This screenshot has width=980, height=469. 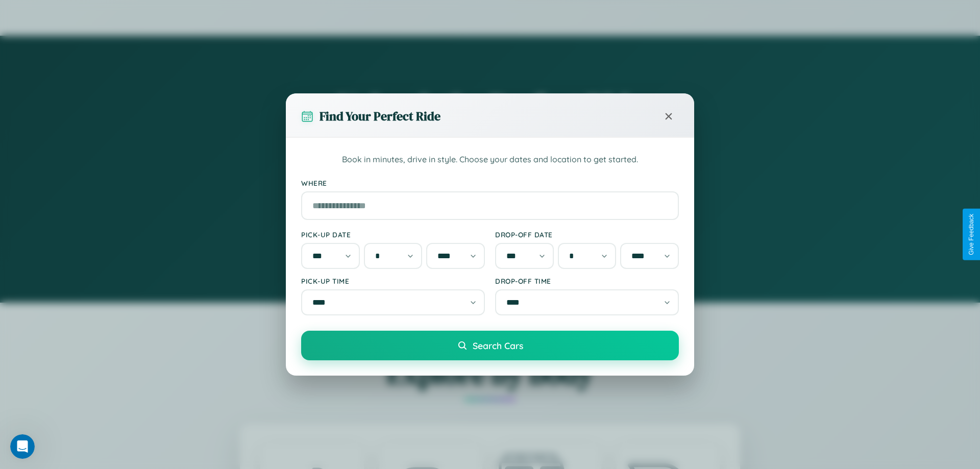 What do you see at coordinates (394, 234) in the screenshot?
I see `label: Pick-up Date` at bounding box center [394, 234].